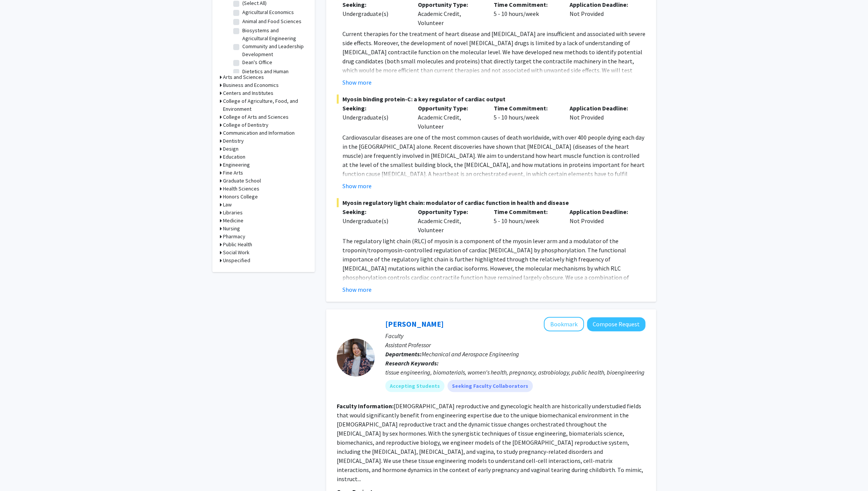  Describe the element at coordinates (236, 165) in the screenshot. I see `h3: Engineering` at that location.